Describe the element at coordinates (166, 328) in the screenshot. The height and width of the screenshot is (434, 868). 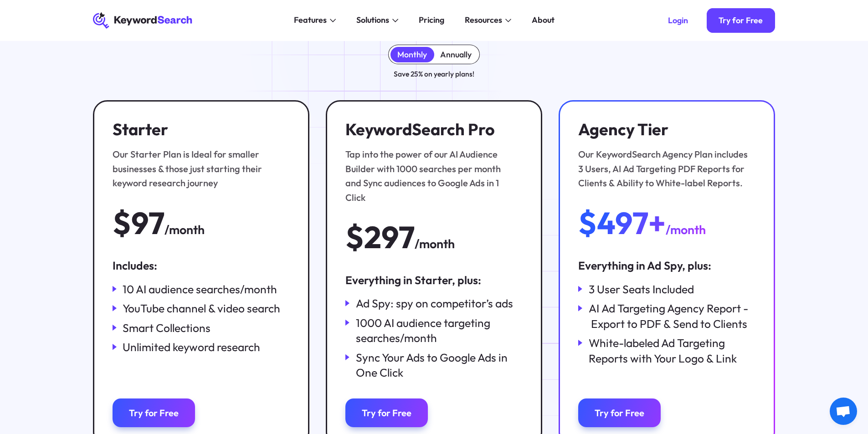
I see `div: Smart Collections` at that location.